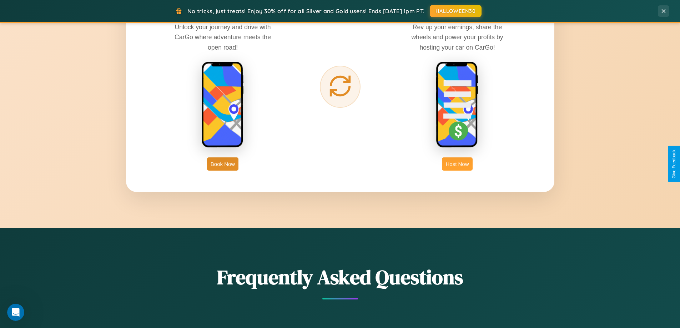 Image resolution: width=680 pixels, height=328 pixels. Describe the element at coordinates (456, 11) in the screenshot. I see `button: HALLOWEEN30` at that location.